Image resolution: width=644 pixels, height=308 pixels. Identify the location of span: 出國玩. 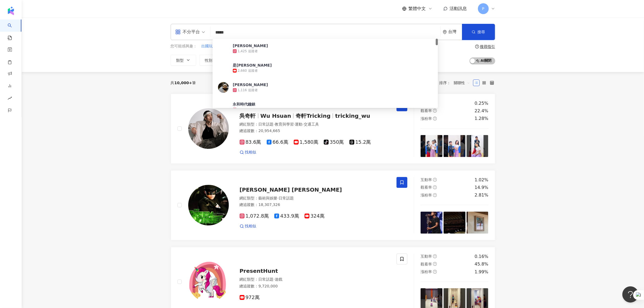
(207, 46).